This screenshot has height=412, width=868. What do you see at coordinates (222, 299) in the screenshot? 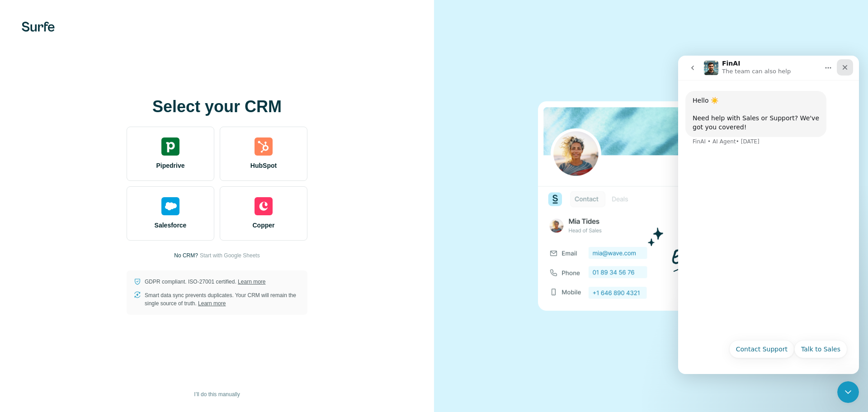
I see `p: Smart data sync prevents duplicates. Your CRM will remain the single source of truth.` at bounding box center [222, 299].